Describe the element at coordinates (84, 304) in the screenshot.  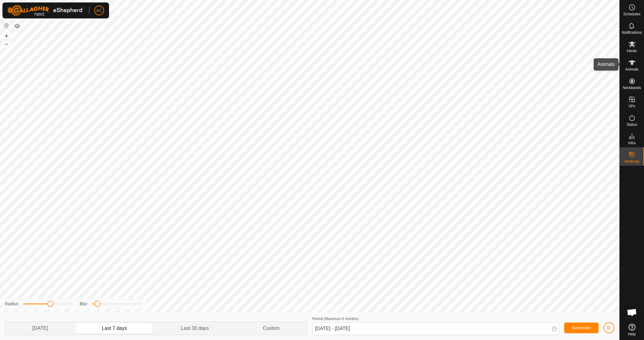
I see `label: Blur` at that location.